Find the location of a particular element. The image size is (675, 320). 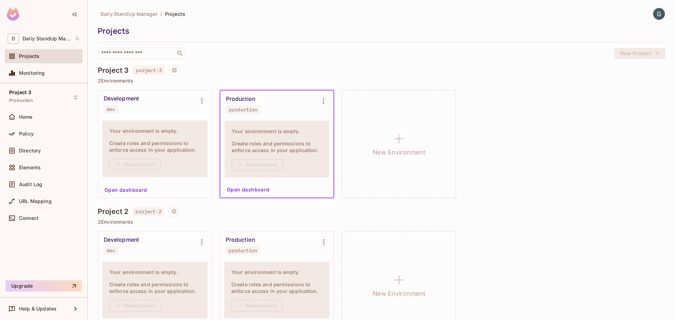

img: Goran Jovanovic is located at coordinates (659, 14).